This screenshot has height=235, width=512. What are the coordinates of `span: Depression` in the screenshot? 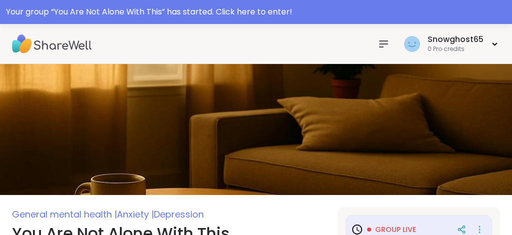 It's located at (179, 214).